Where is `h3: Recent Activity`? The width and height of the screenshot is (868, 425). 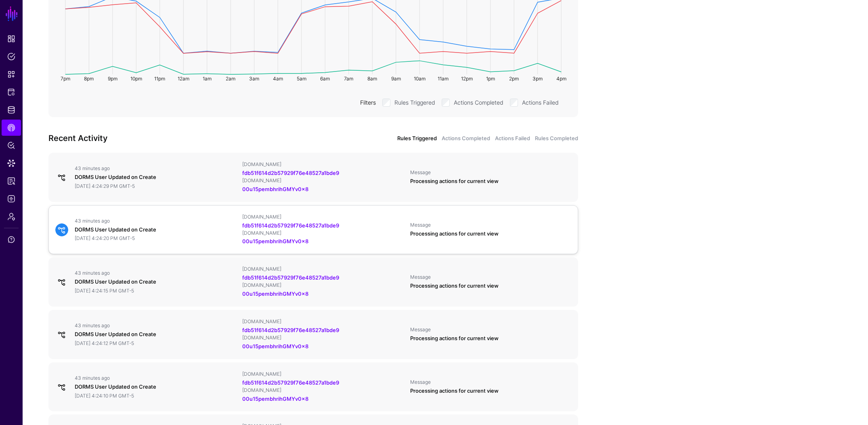 h3: Recent Activity is located at coordinates (179, 138).